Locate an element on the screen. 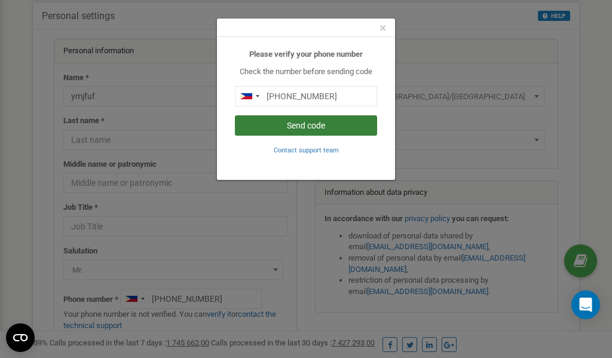  div: Telephone country code is located at coordinates (249, 96).